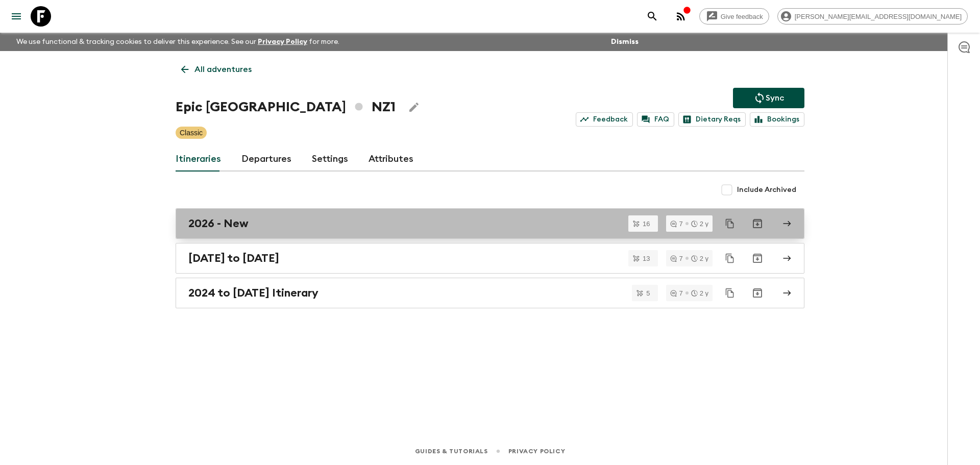 The height and width of the screenshot is (465, 980). Describe the element at coordinates (490, 223) in the screenshot. I see `a: 2026 - New` at that location.